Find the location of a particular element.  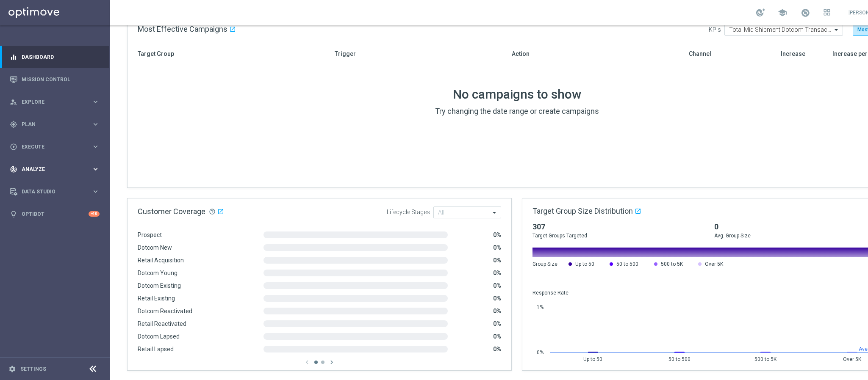

div: play_circle_outline Execute keyboard_arrow_right is located at coordinates (55, 147).